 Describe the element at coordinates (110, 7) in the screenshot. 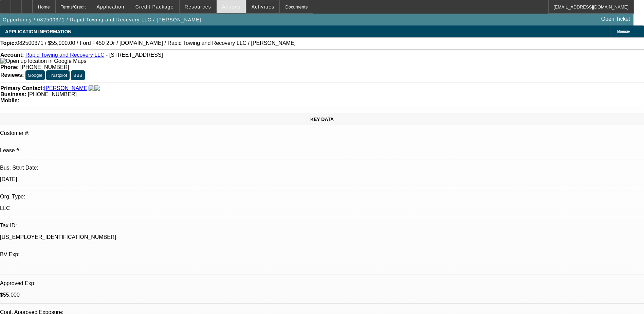

I see `button: Application` at that location.